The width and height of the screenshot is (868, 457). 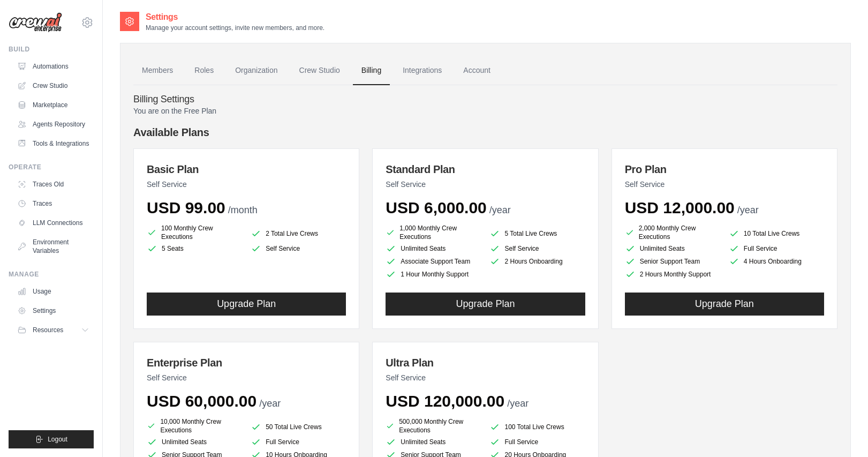 I want to click on div: Manage, so click(x=51, y=274).